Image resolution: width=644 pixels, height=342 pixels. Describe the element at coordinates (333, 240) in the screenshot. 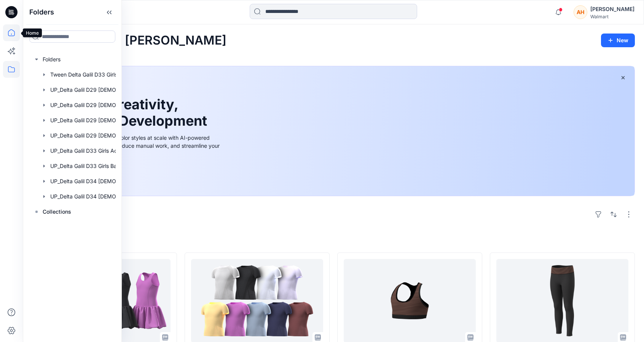

I see `h4: Styles` at that location.